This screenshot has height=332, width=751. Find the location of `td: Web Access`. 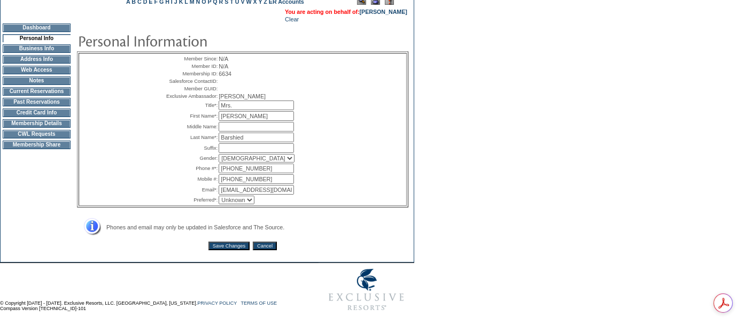

td: Web Access is located at coordinates (36, 70).